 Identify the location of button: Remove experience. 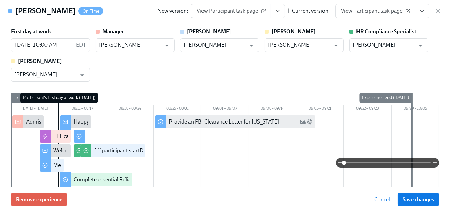
(39, 199).